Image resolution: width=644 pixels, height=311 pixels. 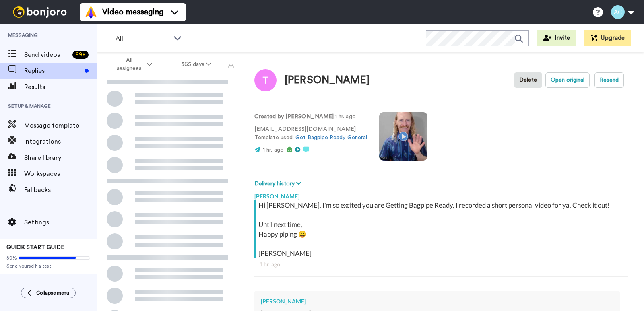 I want to click on span: Collapse menu, so click(x=53, y=293).